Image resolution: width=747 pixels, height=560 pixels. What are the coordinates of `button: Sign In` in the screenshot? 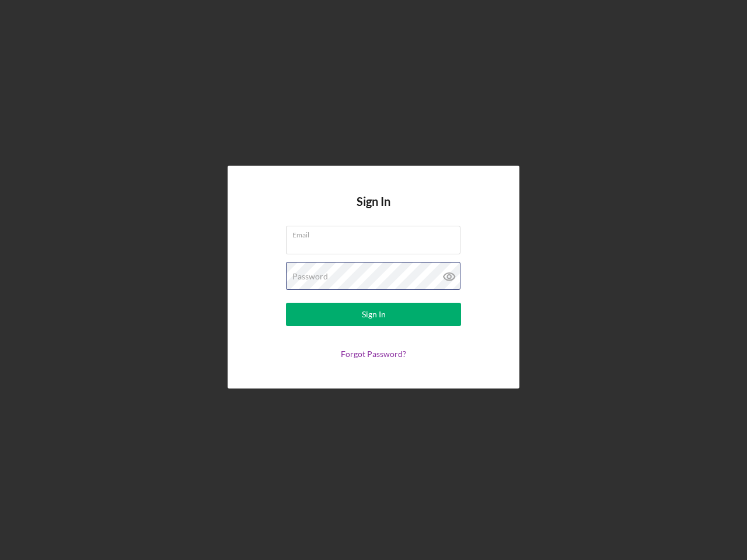 It's located at (374, 314).